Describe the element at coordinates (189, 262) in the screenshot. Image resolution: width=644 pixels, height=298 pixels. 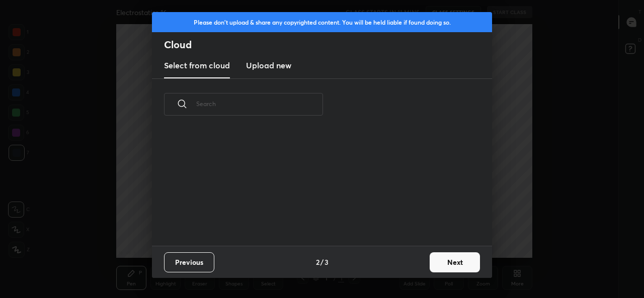
I see `button: Previous` at that location.